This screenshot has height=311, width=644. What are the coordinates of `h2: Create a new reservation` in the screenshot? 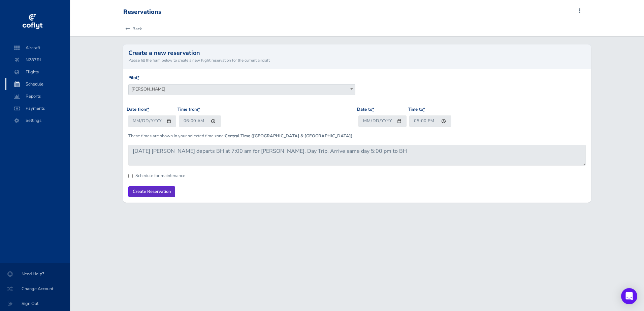 It's located at (357, 53).